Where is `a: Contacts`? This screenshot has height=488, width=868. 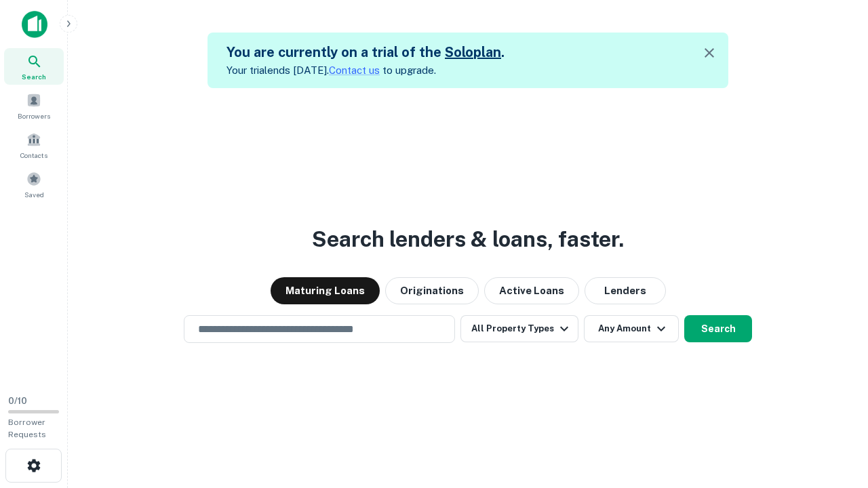 a: Contacts is located at coordinates (34, 145).